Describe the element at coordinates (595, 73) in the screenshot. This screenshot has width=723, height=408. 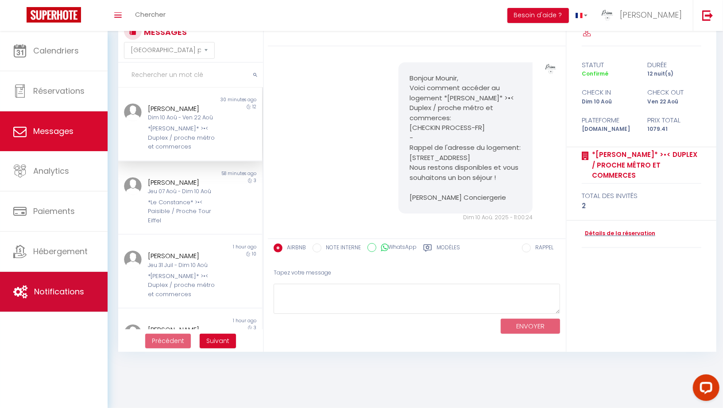
I see `span: Confirmé` at that location.